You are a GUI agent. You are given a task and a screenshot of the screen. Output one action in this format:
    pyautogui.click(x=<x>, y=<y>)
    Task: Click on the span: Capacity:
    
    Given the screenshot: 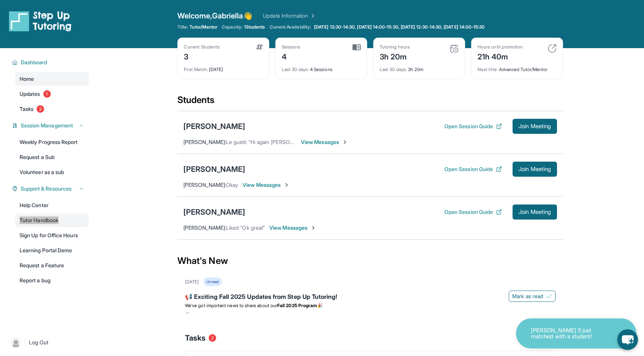 What is the action you would take?
    pyautogui.click(x=232, y=27)
    